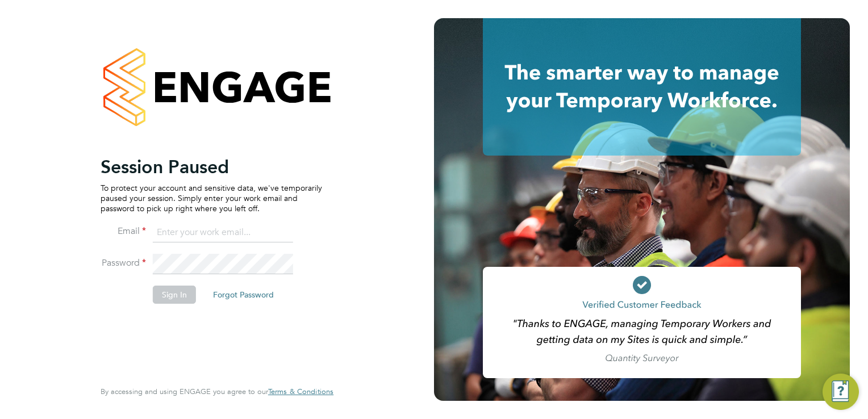 The image size is (868, 419). Describe the element at coordinates (223, 233) in the screenshot. I see `input: Enter your work email...` at that location.